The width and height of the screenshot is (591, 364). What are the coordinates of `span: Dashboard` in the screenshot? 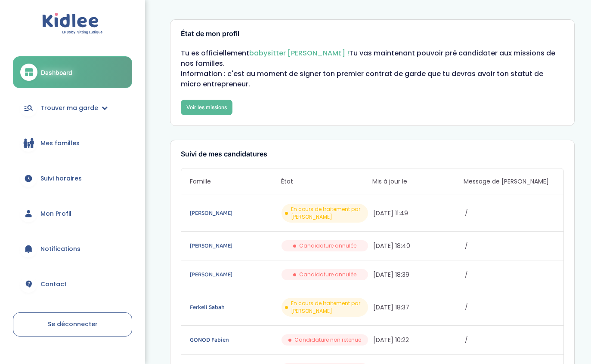 It's located at (57, 72).